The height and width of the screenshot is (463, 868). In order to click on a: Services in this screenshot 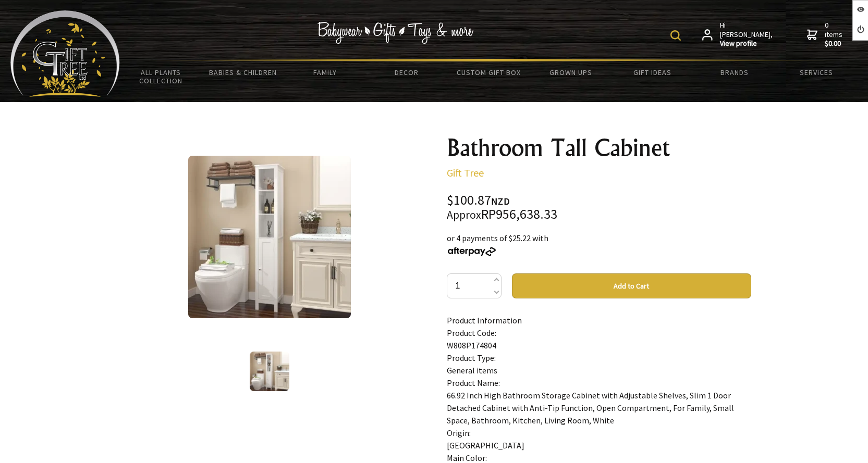, I will do `click(816, 72)`.